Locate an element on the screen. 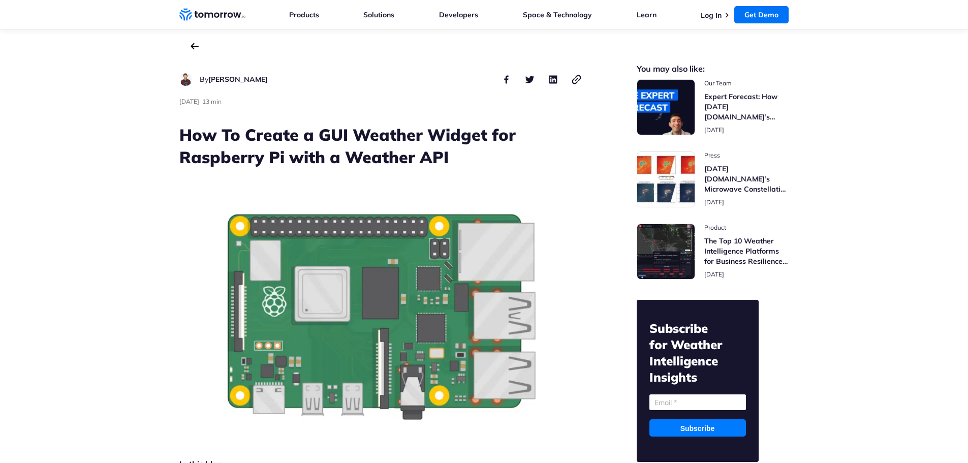  a: Learn is located at coordinates (646, 15).